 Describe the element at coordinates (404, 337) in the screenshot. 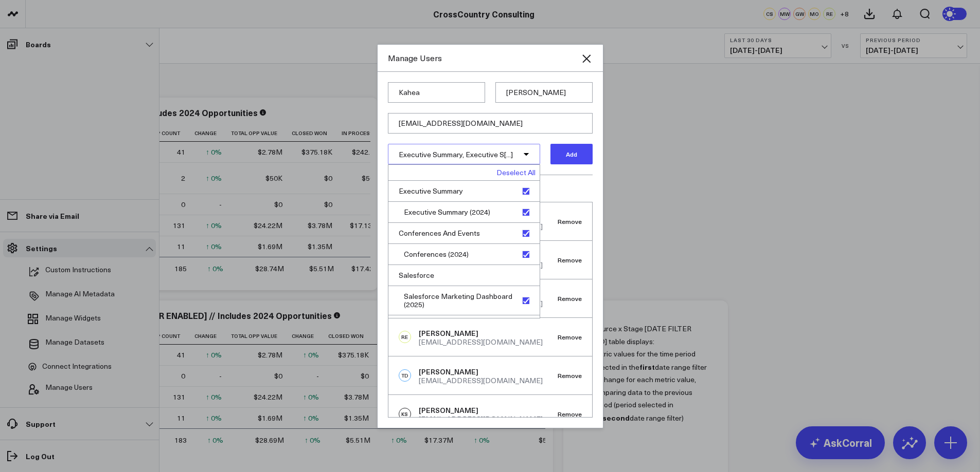

I see `div: RE` at that location.